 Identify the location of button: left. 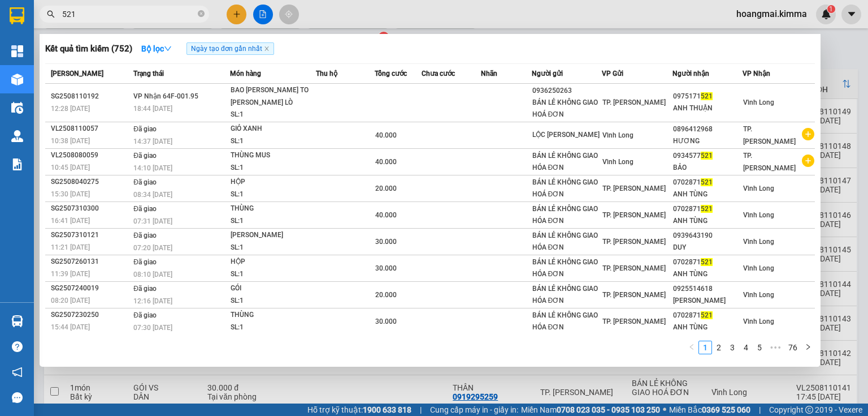
(692, 347).